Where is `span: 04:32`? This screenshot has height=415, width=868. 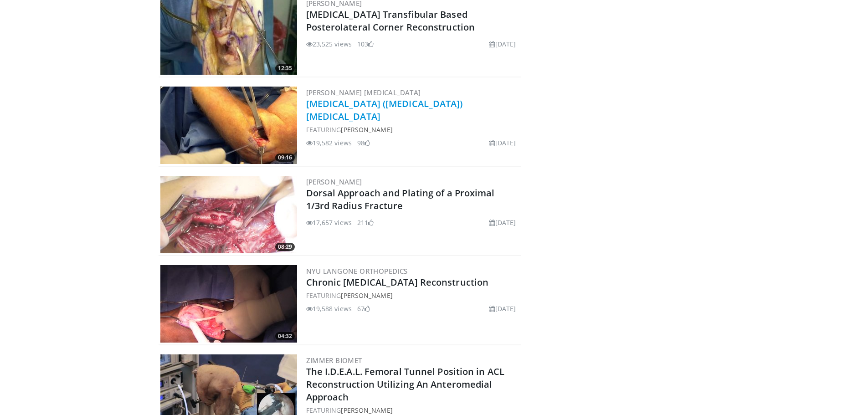 span: 04:32 is located at coordinates (285, 336).